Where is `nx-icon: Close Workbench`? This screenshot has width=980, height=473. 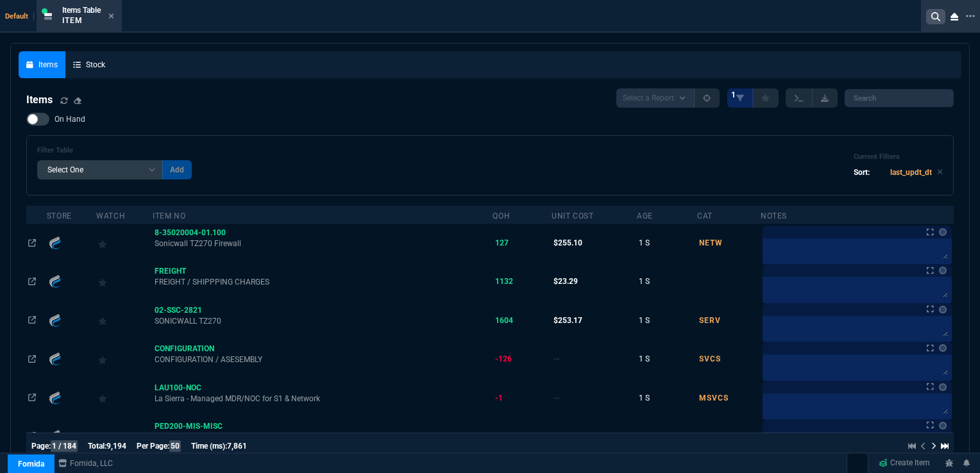 nx-icon: Close Workbench is located at coordinates (954, 16).